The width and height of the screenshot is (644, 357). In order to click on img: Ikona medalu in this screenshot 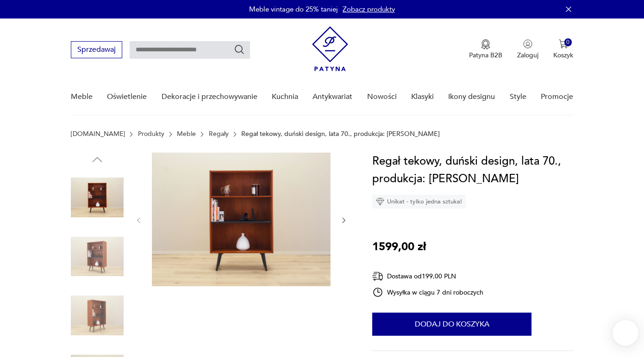, I will do `click(485, 45)`.